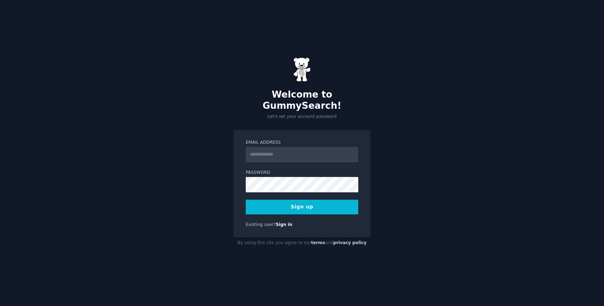 This screenshot has width=604, height=306. I want to click on label: Password, so click(302, 173).